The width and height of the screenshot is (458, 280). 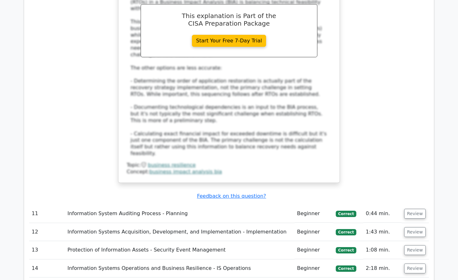 I want to click on td: 12, so click(x=47, y=232).